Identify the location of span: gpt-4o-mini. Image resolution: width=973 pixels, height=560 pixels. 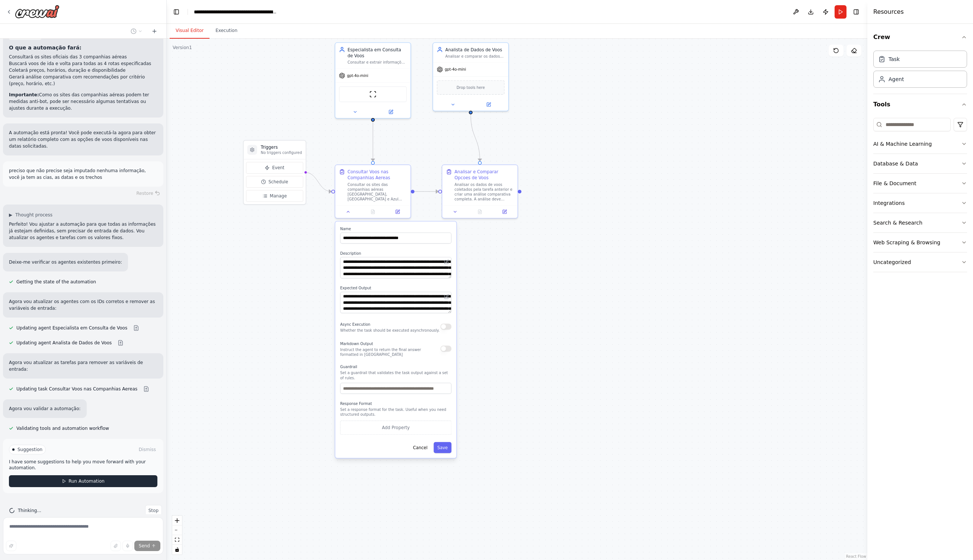
(455, 69).